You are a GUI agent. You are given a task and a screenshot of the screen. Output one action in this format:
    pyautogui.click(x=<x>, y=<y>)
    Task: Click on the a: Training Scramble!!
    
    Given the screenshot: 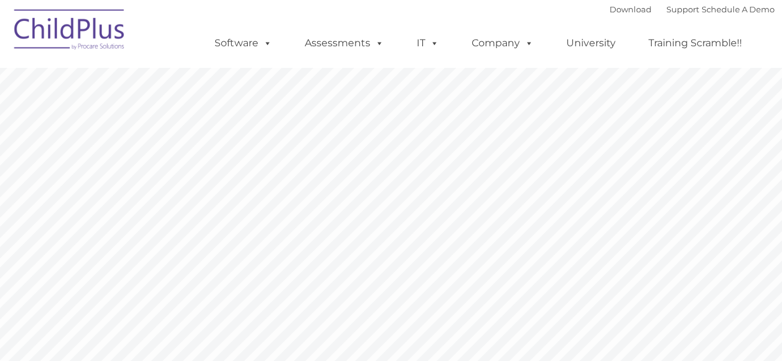 What is the action you would take?
    pyautogui.click(x=695, y=43)
    